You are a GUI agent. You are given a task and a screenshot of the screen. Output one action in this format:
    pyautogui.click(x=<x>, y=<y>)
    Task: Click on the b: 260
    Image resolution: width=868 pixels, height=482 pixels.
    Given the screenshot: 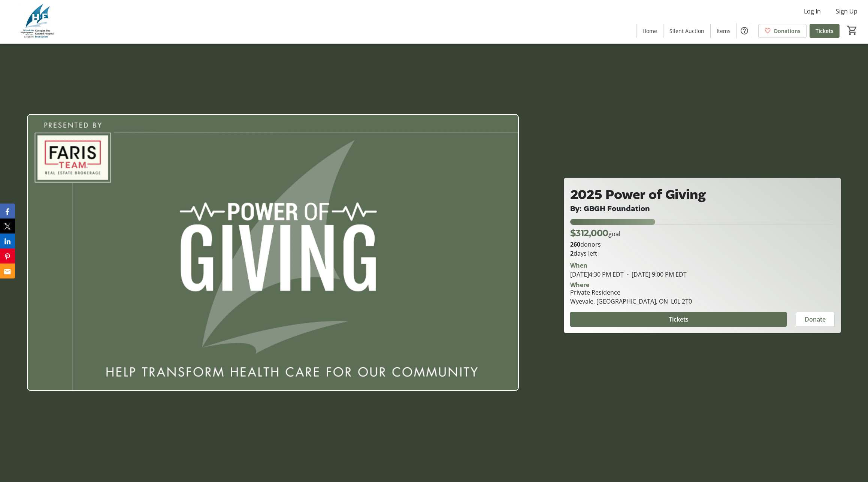 What is the action you would take?
    pyautogui.click(x=575, y=244)
    